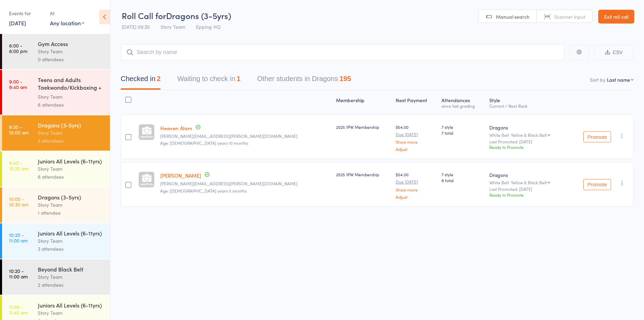 The image size is (644, 320). I want to click on a: 9:40 -10:20 amJuniors All Levels (6-11yrs)Story Team6 attendees, so click(56, 169).